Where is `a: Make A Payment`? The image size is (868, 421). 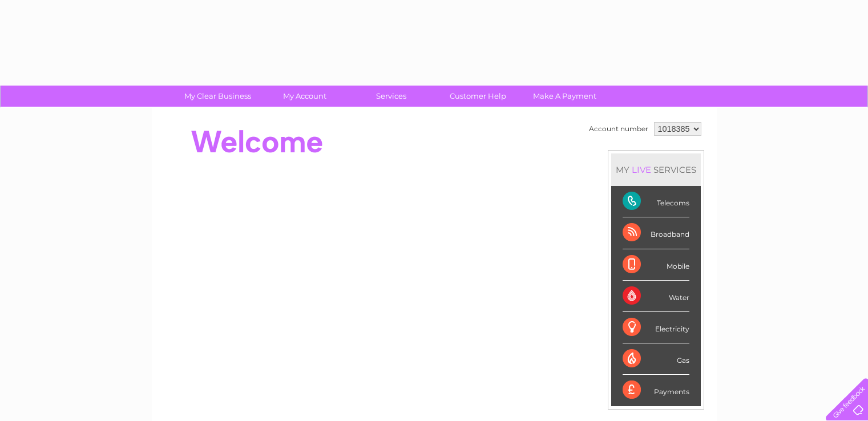 a: Make A Payment is located at coordinates (564, 96).